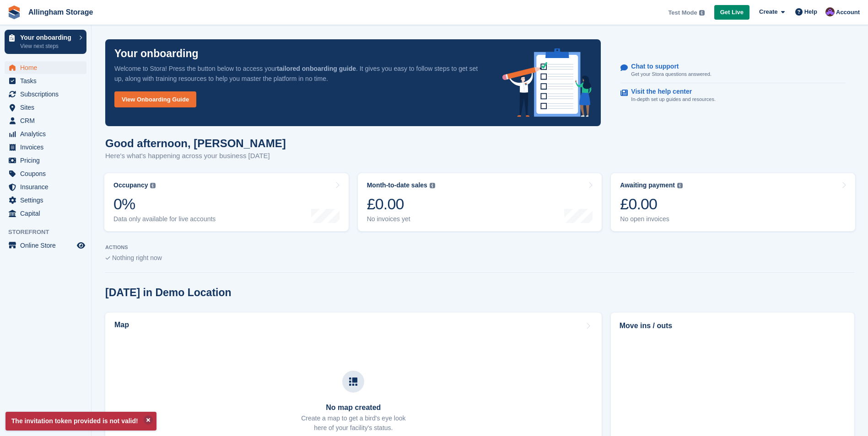 This screenshot has width=868, height=436. I want to click on p: ACTIONS, so click(479, 248).